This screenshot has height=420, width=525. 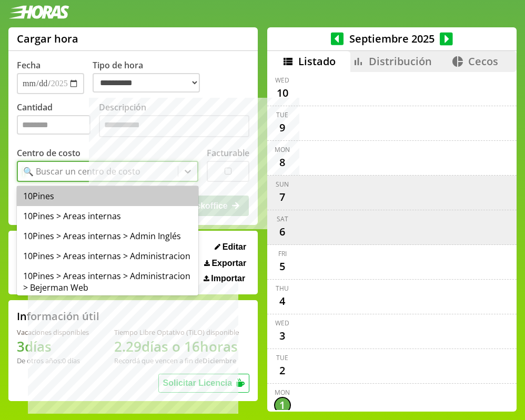 I want to click on div: 8, so click(x=283, y=162).